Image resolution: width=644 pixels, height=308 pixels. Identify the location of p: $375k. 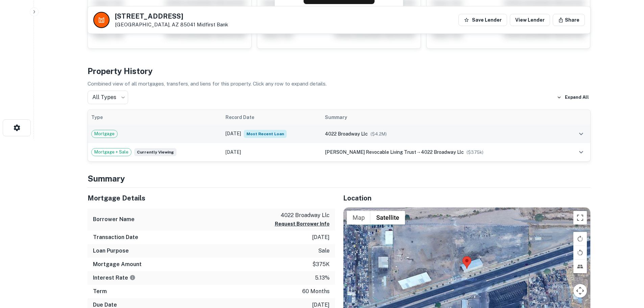
(321, 265).